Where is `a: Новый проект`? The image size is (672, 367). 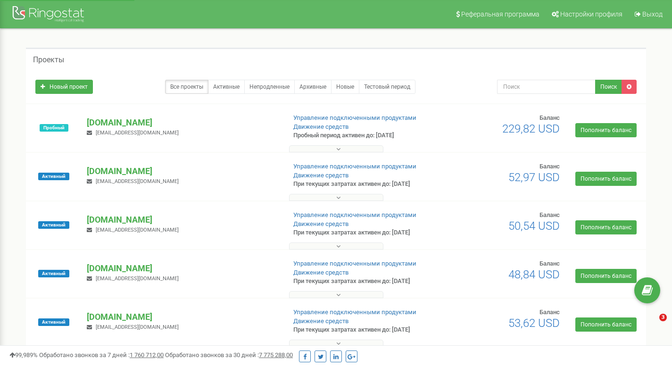 a: Новый проект is located at coordinates (64, 87).